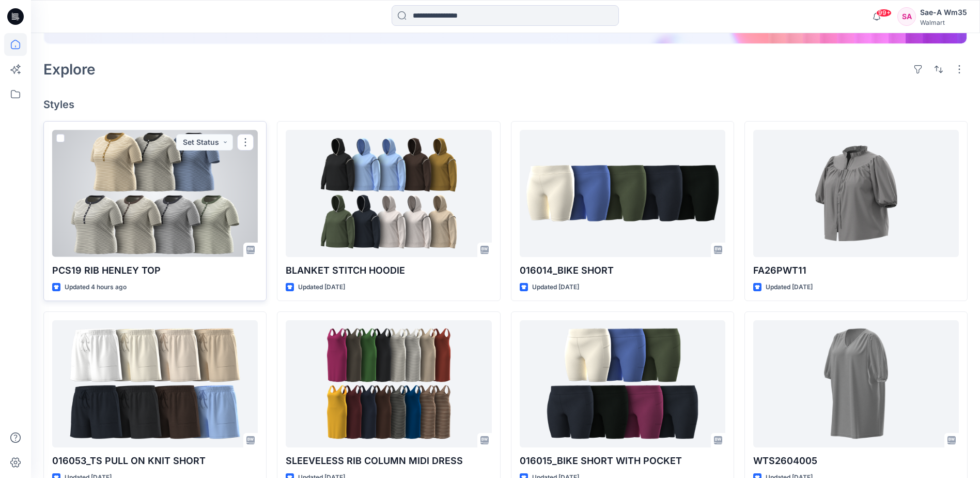 Image resolution: width=980 pixels, height=478 pixels. Describe the element at coordinates (505, 104) in the screenshot. I see `h4: Styles` at that location.